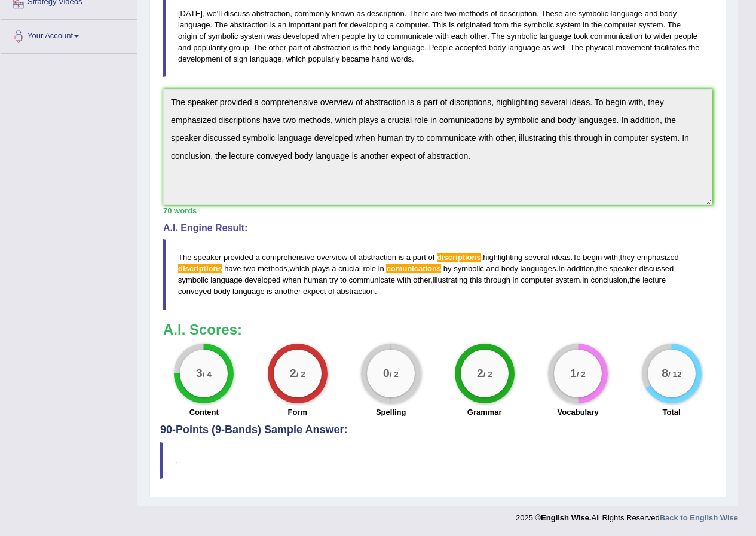  Describe the element at coordinates (538, 268) in the screenshot. I see `span: languages` at that location.